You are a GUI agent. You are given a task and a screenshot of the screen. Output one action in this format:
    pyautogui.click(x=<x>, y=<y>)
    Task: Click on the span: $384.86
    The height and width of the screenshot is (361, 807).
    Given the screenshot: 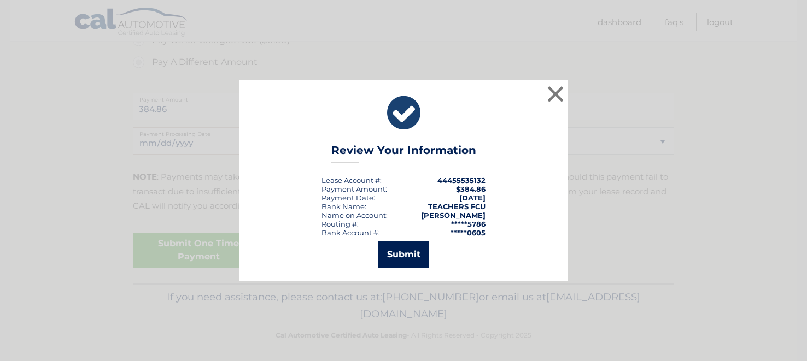 What is the action you would take?
    pyautogui.click(x=471, y=189)
    